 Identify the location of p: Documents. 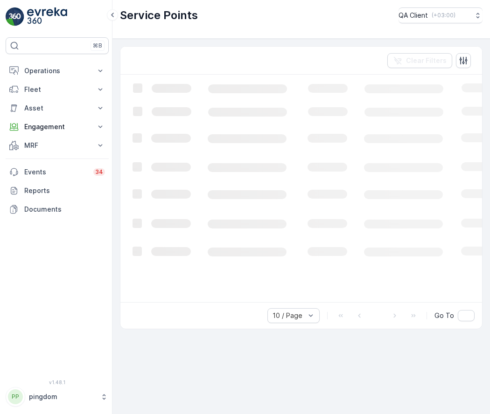
(64, 210).